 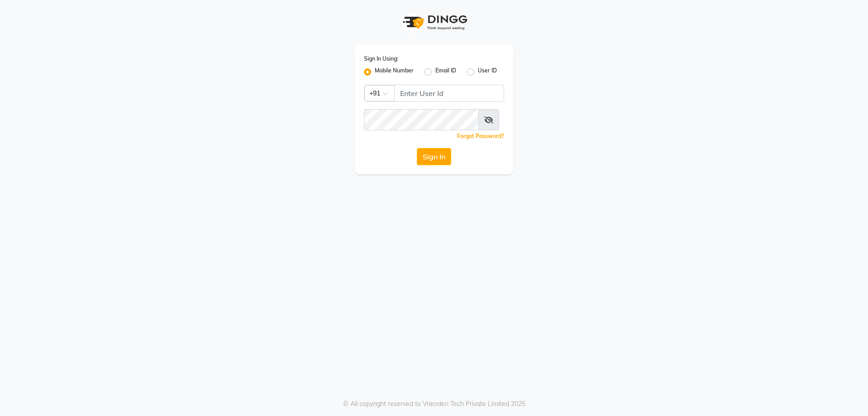 I want to click on label: Email ID, so click(x=445, y=72).